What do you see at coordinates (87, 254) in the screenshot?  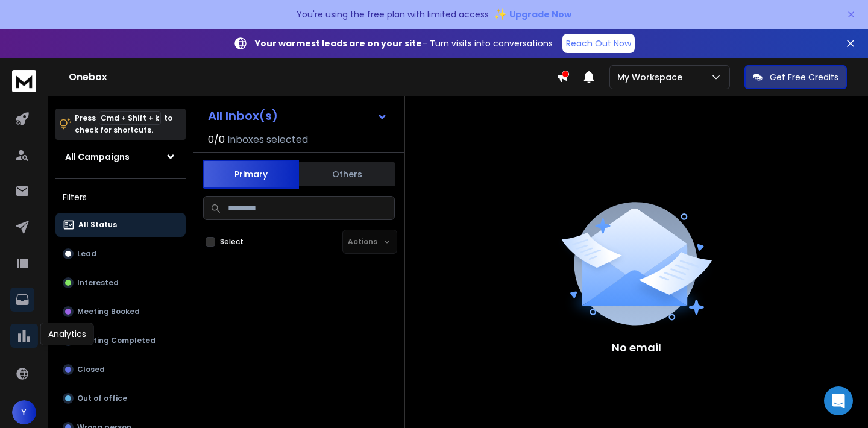 I see `p: Lead` at bounding box center [87, 254].